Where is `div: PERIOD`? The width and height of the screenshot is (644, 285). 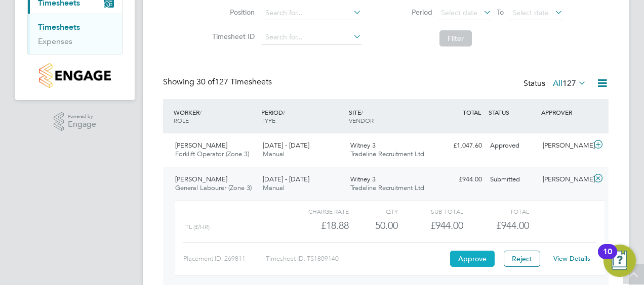 div: PERIOD is located at coordinates (303, 117).